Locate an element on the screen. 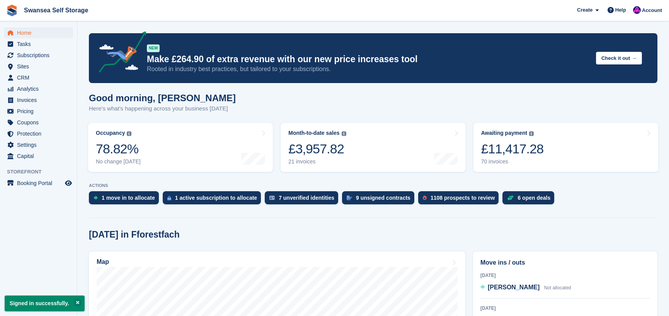 This screenshot has width=669, height=316. div: Awaiting payment is located at coordinates (504, 133).